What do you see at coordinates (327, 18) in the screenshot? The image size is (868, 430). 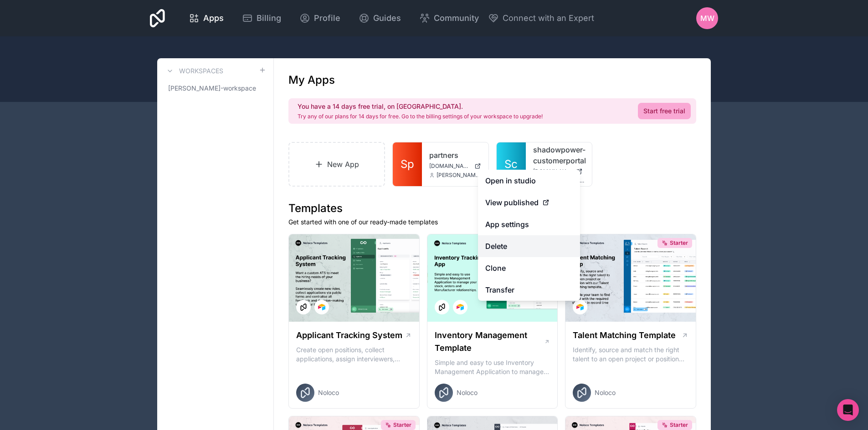 I see `span: Profile` at bounding box center [327, 18].